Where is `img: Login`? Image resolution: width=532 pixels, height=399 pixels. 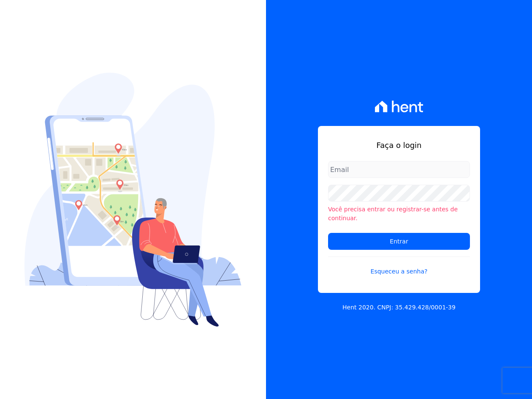 img: Login is located at coordinates (133, 199).